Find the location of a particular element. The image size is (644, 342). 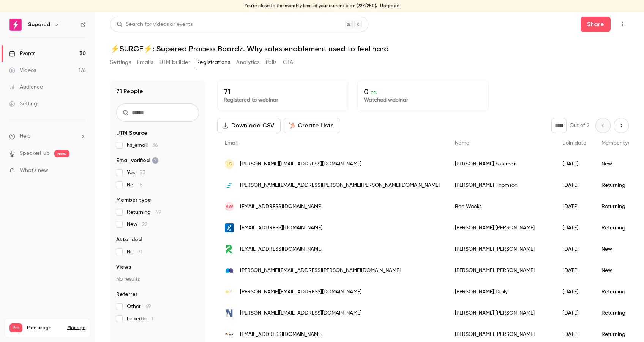

p: Registered to webinar is located at coordinates (283, 100).